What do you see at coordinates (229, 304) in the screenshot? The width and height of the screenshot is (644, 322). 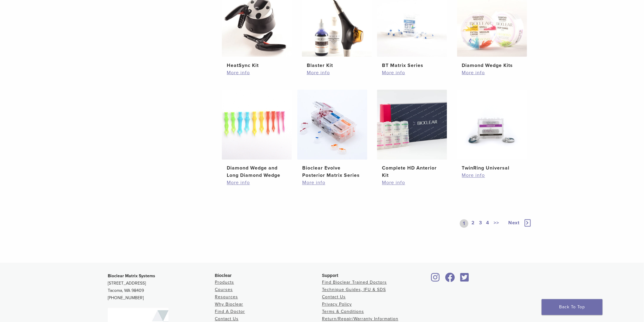 I see `a: Why Bioclear` at bounding box center [229, 304].